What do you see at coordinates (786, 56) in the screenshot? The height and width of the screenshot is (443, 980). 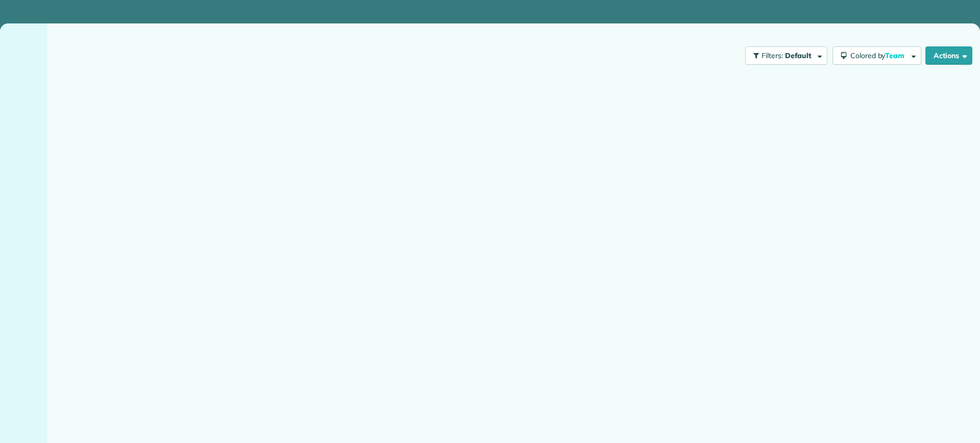 I see `button: Filters: Default` at bounding box center [786, 56].